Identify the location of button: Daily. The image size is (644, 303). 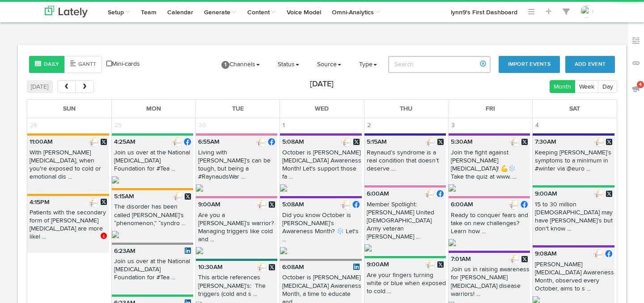
(47, 64).